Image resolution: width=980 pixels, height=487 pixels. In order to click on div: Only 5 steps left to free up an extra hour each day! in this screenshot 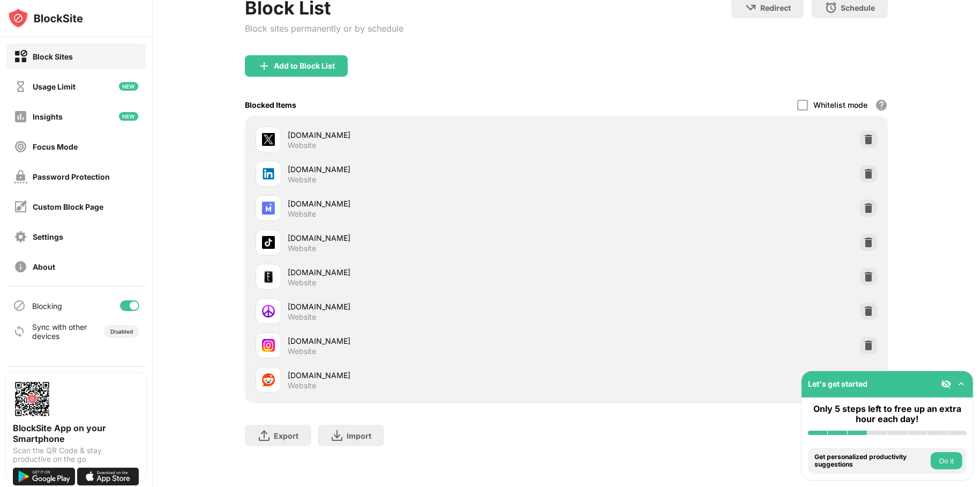, I will do `click(887, 414)`.